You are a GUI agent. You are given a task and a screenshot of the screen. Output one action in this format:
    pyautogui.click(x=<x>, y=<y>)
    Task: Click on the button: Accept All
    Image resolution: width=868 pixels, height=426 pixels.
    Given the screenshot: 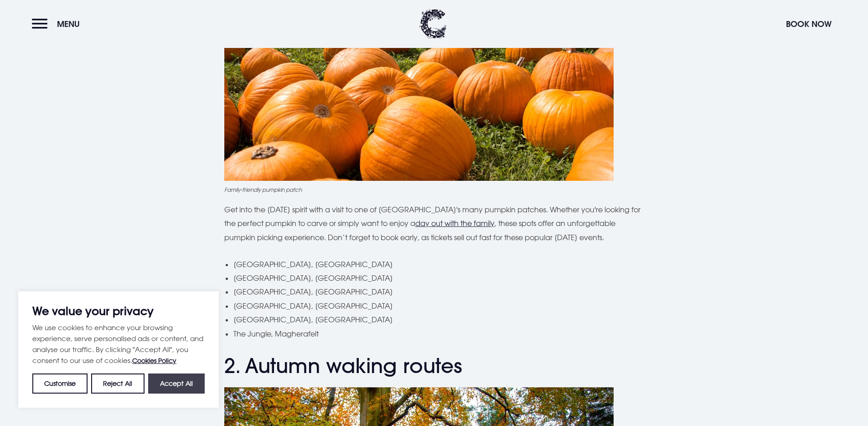 What is the action you would take?
    pyautogui.click(x=176, y=383)
    